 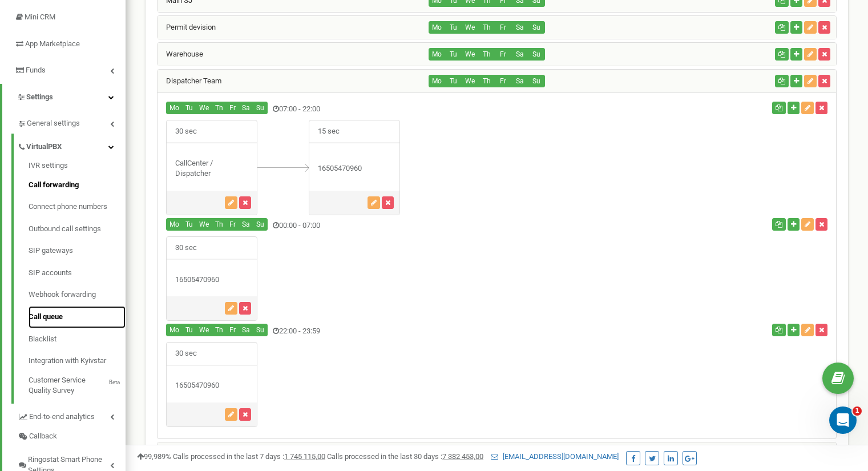 What do you see at coordinates (406, 457) in the screenshot?
I see `span: Calls processed in the last 30 days :` at bounding box center [406, 457].